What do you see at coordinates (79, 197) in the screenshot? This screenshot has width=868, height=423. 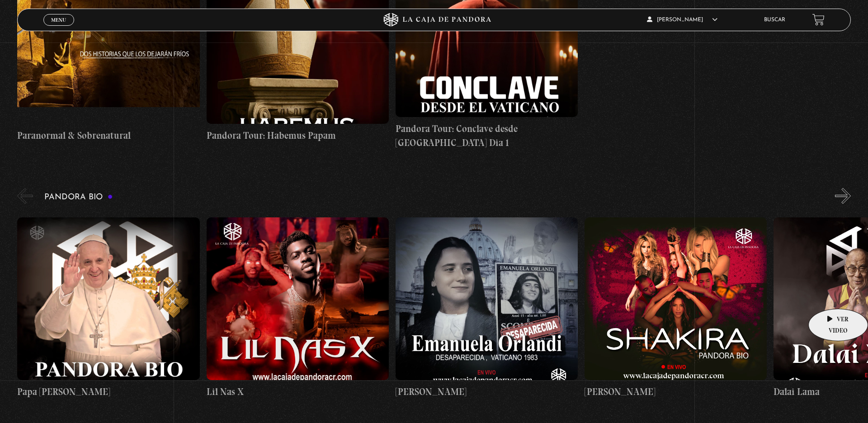 I see `h3: Pandora Bio` at bounding box center [79, 197].